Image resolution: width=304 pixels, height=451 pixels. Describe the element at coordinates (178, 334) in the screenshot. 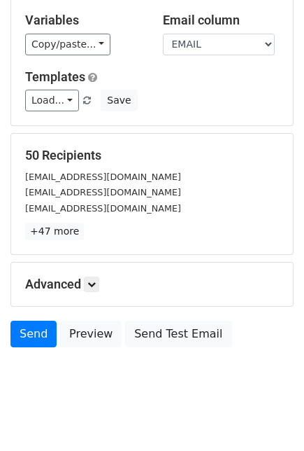

I see `a: Send Test Email` at that location.